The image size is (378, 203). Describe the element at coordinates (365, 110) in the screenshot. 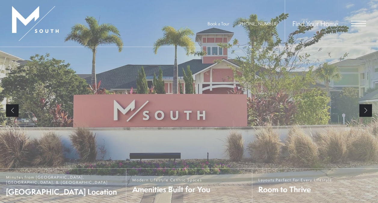

I see `a: Next` at that location.